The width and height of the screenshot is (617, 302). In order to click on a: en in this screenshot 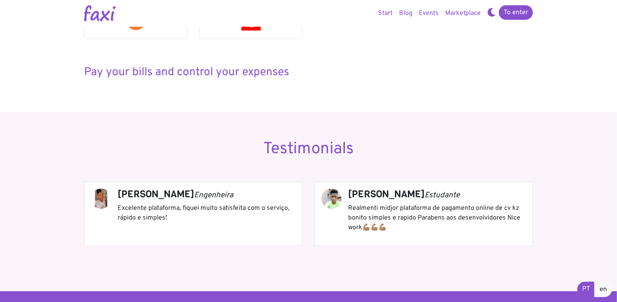, I will do `click(603, 289)`.